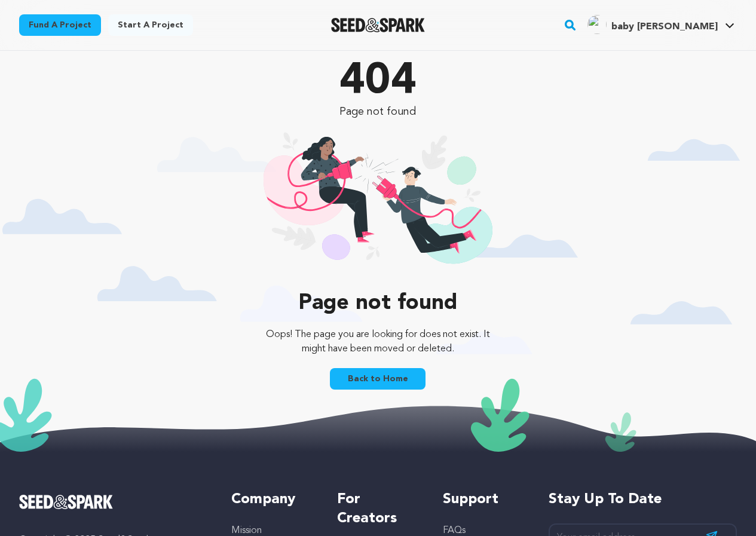 This screenshot has width=756, height=536. I want to click on div: baby r.'s Profile, so click(653, 24).